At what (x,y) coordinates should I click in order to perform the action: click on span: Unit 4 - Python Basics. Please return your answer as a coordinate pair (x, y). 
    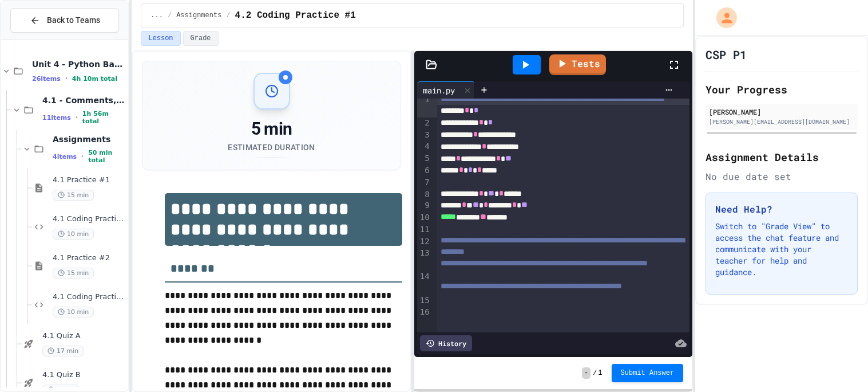
    Looking at the image, I should click on (79, 64).